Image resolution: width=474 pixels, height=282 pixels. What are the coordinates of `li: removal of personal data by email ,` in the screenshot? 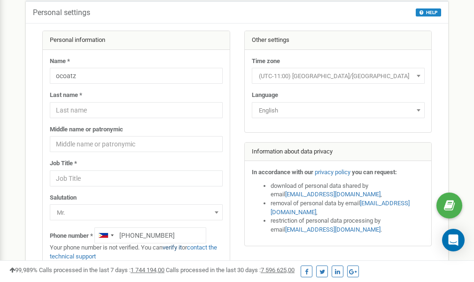 It's located at (348, 207).